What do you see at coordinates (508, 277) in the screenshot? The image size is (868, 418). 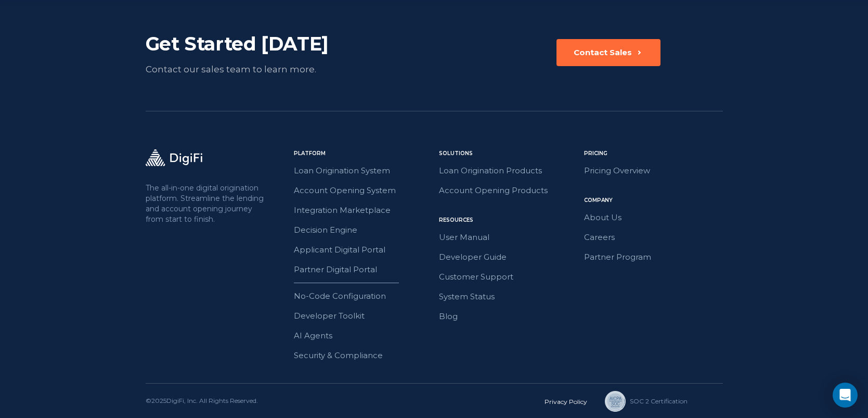 I see `a: Customer Support` at bounding box center [508, 277].